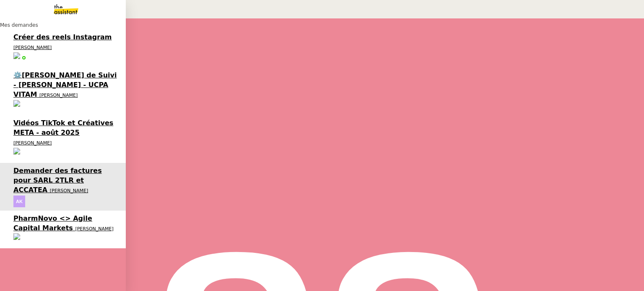 This screenshot has height=291, width=644. What do you see at coordinates (19, 237) in the screenshot?
I see `img: users%2FXPWOVq8PDVf5nBVhDcXguS2COHE3%2Favatar%2F3f89dc26-16aa-490f-9632-b2fdcfc735a1` at bounding box center [19, 237].